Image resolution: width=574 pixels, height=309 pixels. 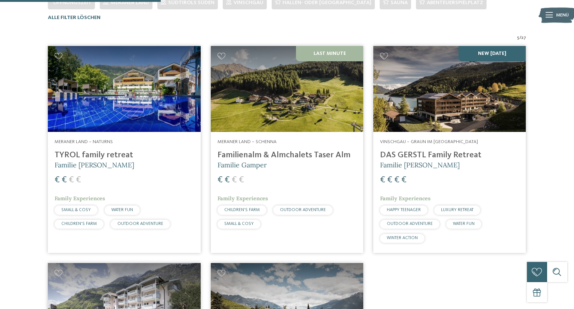 What do you see at coordinates (84, 142) in the screenshot?
I see `span: Meraner Land – Naturns` at bounding box center [84, 142].